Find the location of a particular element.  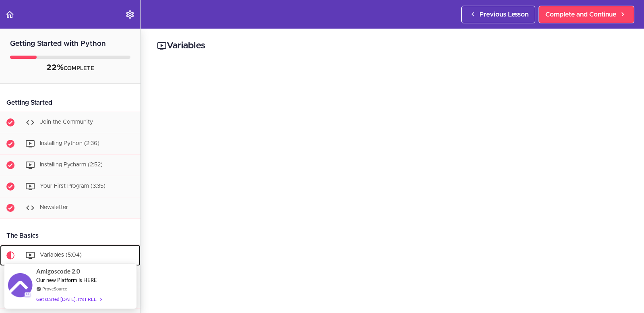

span: Complete and Continue is located at coordinates (581, 14).